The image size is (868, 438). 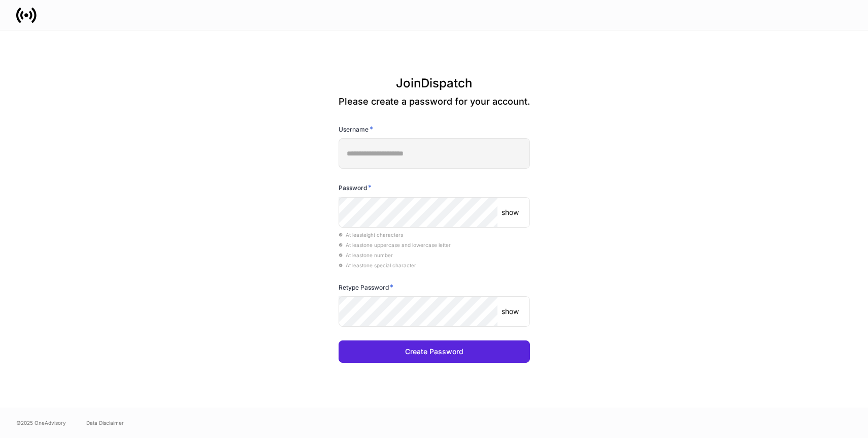 What do you see at coordinates (434, 351) in the screenshot?
I see `div: Create Password` at bounding box center [434, 351].